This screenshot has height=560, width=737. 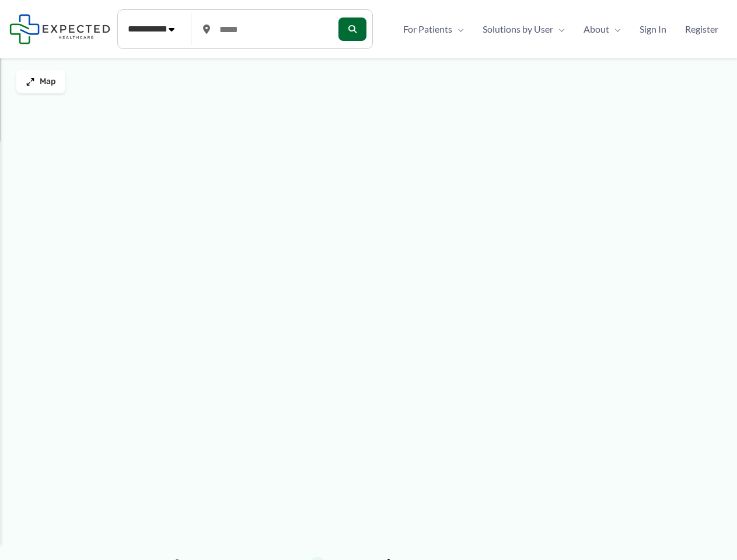 I want to click on span: Solutions by User, so click(x=518, y=29).